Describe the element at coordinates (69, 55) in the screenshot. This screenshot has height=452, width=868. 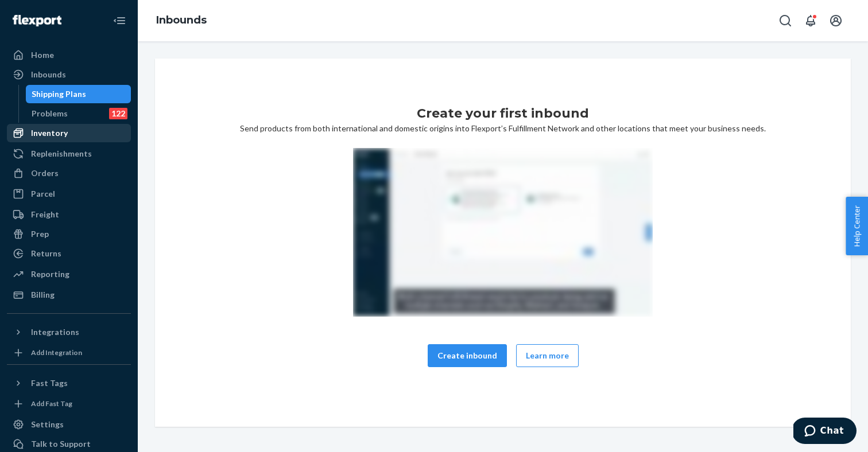
I see `a: Home` at that location.